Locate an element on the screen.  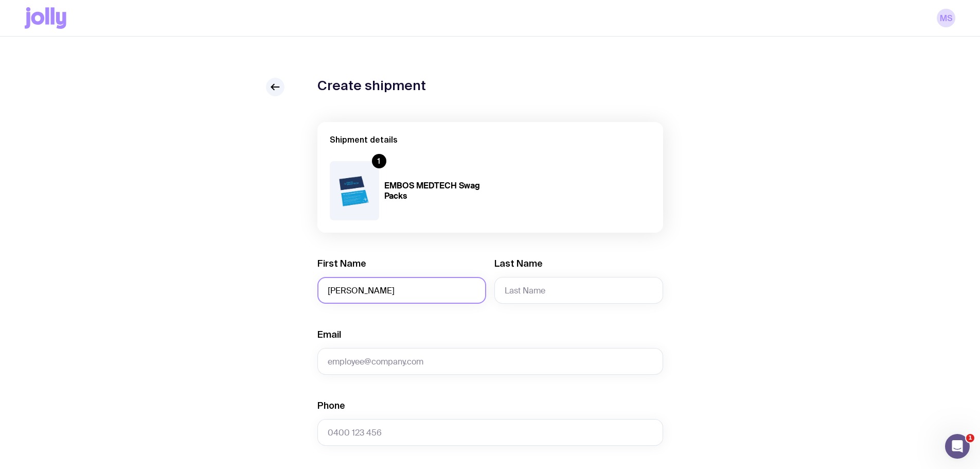
input: First Name is located at coordinates (402, 290).